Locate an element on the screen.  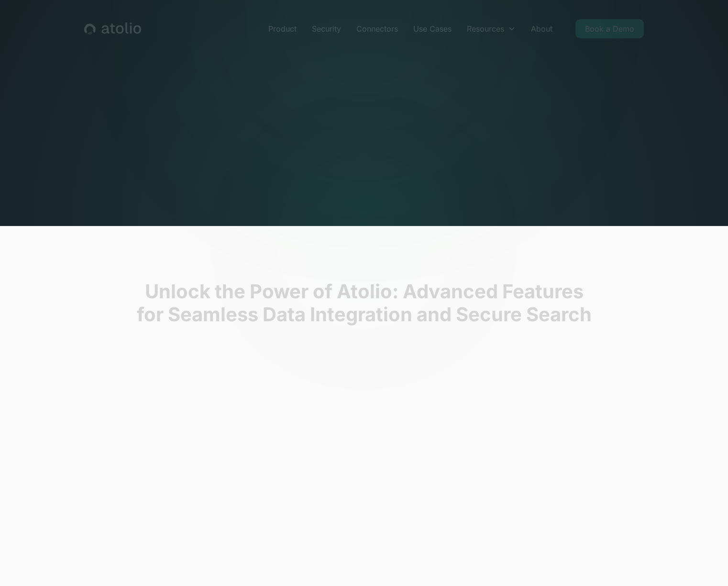
a: Book a Demo is located at coordinates (609, 29).